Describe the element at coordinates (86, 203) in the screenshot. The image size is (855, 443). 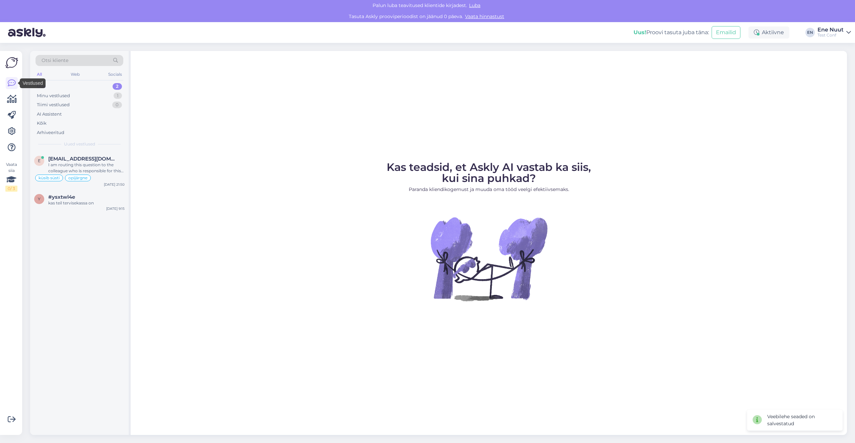
I see `div: kas teil tervisekassa on` at that location.